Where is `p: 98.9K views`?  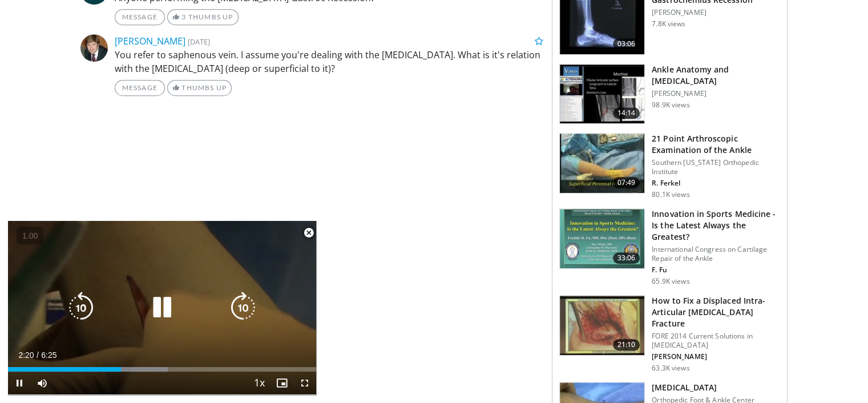
p: 98.9K views is located at coordinates (670, 105).